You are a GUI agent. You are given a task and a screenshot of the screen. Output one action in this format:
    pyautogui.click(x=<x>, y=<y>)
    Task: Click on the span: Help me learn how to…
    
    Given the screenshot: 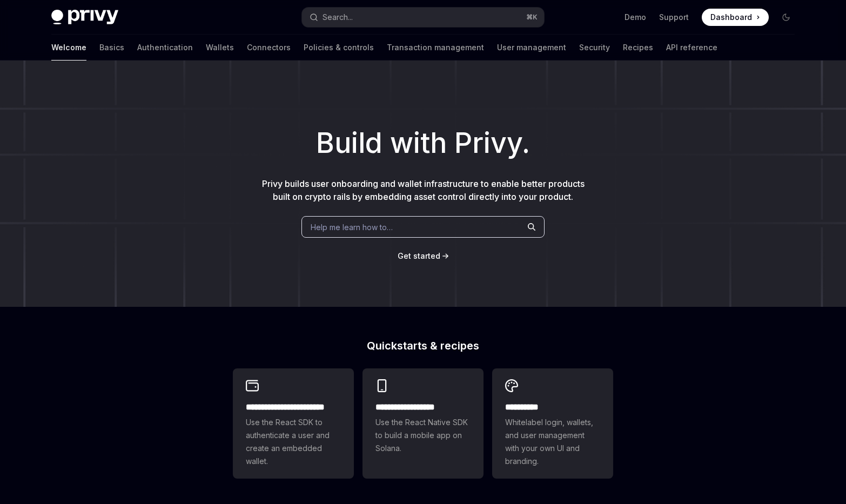 What is the action you would take?
    pyautogui.click(x=352, y=227)
    